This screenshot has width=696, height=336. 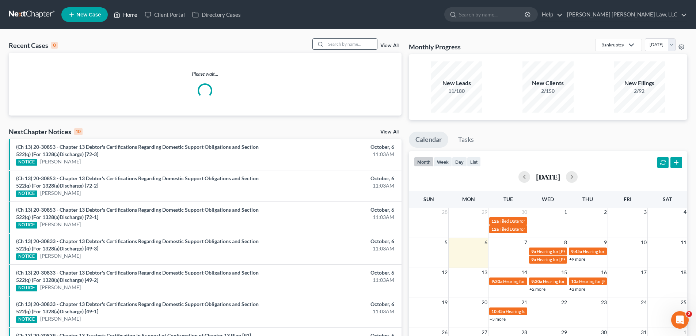 I want to click on span: Fri, so click(x=627, y=199).